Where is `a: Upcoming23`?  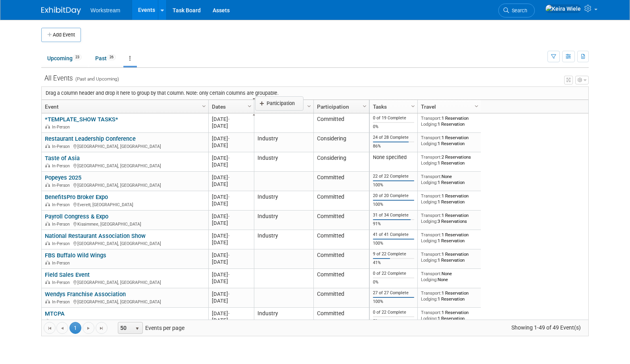
a: Upcoming23 is located at coordinates (64, 58).